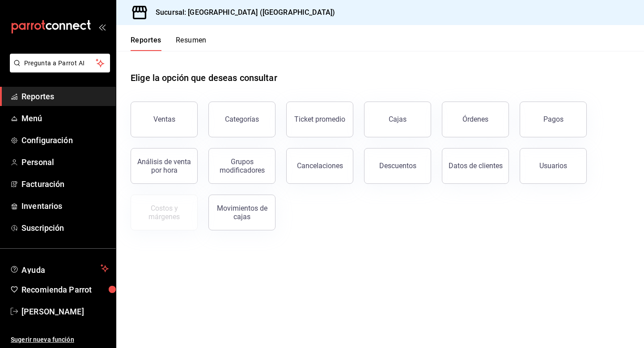 The image size is (644, 348). Describe the element at coordinates (553, 165) in the screenshot. I see `div: Usuarios` at that location.